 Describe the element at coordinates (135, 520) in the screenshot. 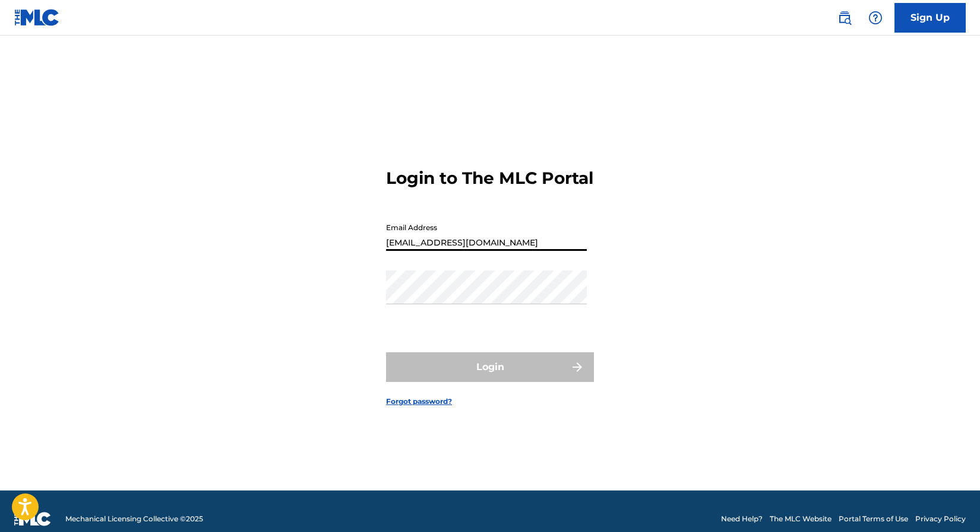

I see `span: Mechanical Licensing Collective © 2025` at that location.